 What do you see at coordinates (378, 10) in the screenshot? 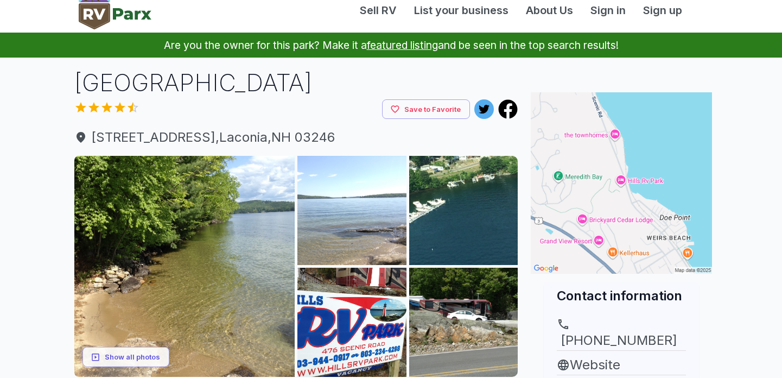
I see `a: Sell RV` at bounding box center [378, 10].